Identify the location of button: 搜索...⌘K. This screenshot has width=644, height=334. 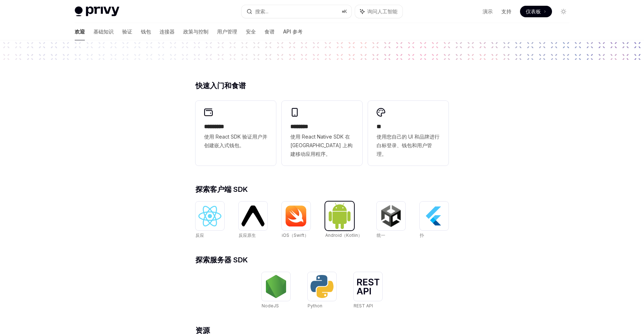
(296, 11).